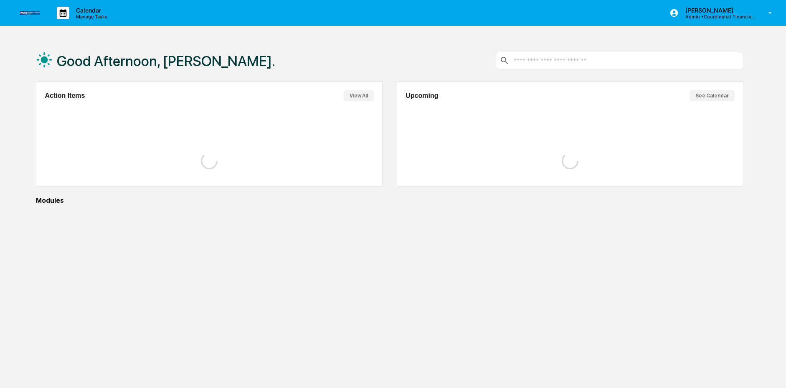 This screenshot has height=388, width=786. I want to click on h2: Action Items, so click(65, 96).